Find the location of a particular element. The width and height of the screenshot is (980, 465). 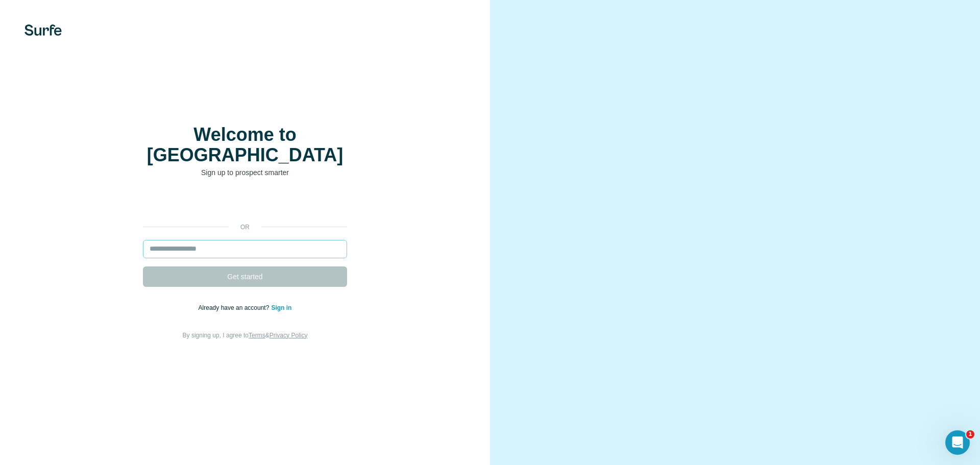

span: 1 is located at coordinates (970, 434).